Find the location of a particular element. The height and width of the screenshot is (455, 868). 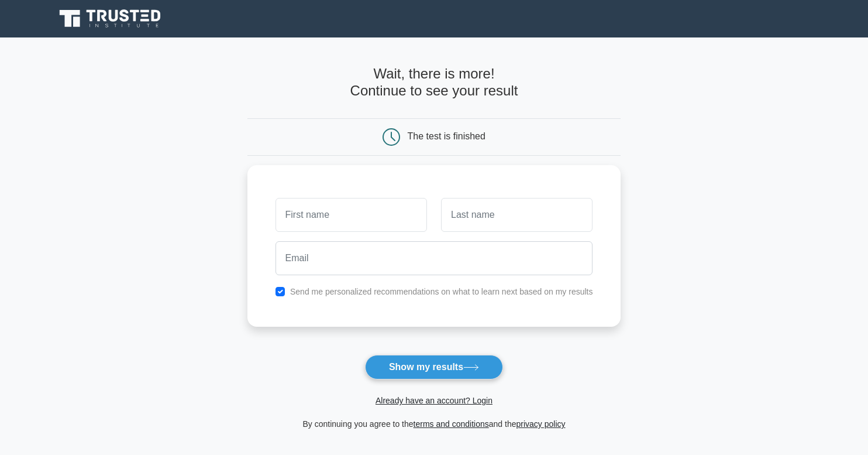

input: Email is located at coordinates (434, 258).